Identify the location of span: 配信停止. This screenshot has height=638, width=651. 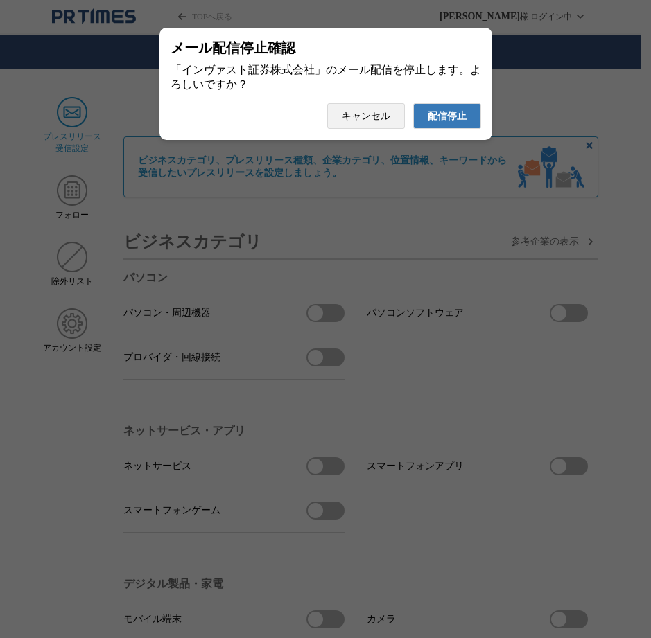
(447, 116).